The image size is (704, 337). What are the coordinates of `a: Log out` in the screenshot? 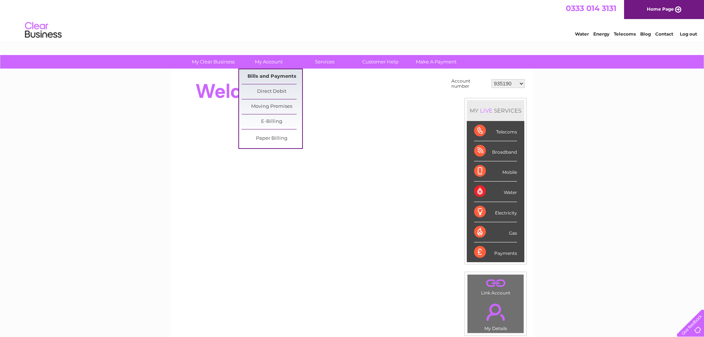 It's located at (688, 34).